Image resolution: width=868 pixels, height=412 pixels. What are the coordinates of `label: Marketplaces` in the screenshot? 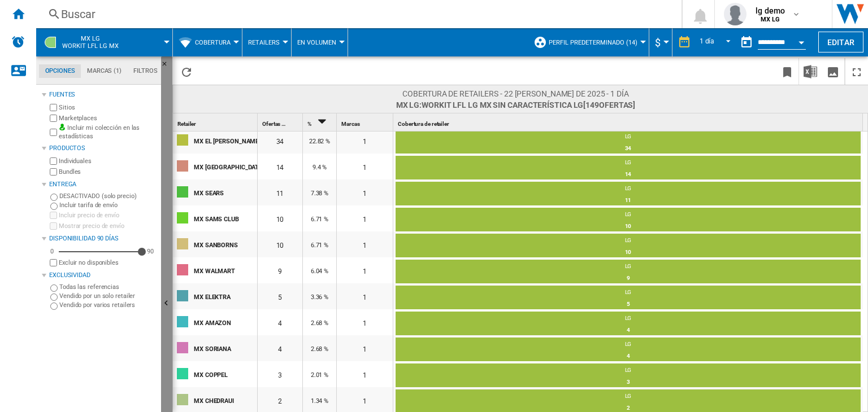 It's located at (108, 118).